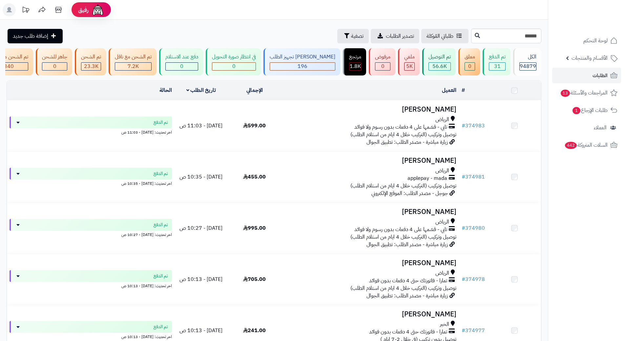 This screenshot has height=341, width=625. Describe the element at coordinates (498, 66) in the screenshot. I see `span: 31` at that location.